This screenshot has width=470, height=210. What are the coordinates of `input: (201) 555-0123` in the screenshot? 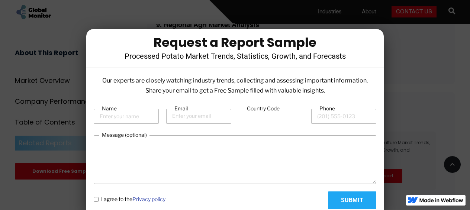 It's located at (344, 117).